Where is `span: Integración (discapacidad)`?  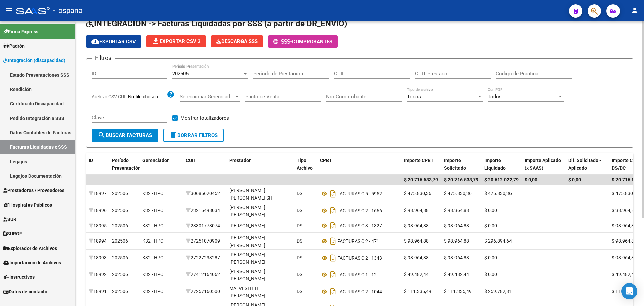 span: Integración (discapacidad) is located at coordinates (34, 60).